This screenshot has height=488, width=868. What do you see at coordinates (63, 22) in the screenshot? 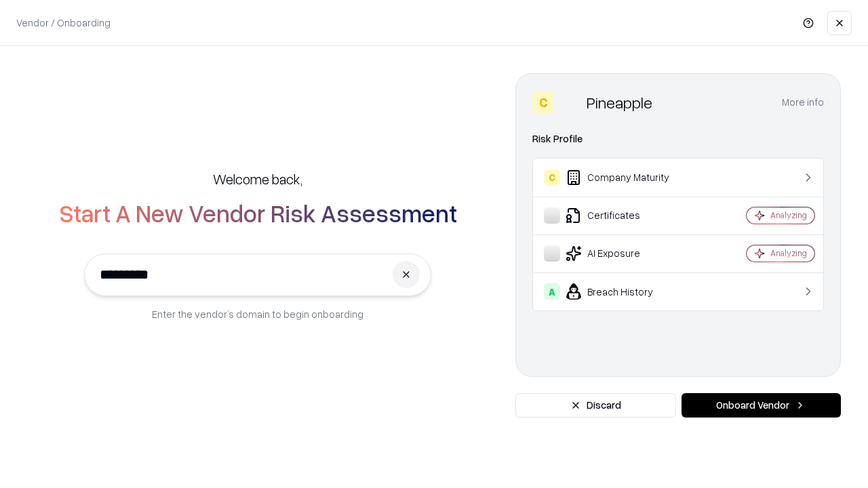
I see `p: Vendor / Onboarding` at bounding box center [63, 22].